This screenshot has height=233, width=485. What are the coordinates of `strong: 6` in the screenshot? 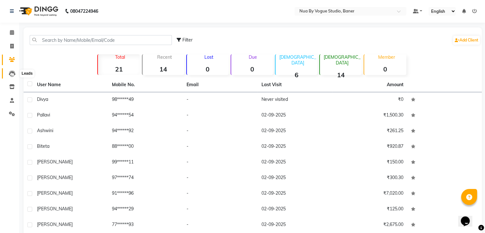 It's located at (296, 75).